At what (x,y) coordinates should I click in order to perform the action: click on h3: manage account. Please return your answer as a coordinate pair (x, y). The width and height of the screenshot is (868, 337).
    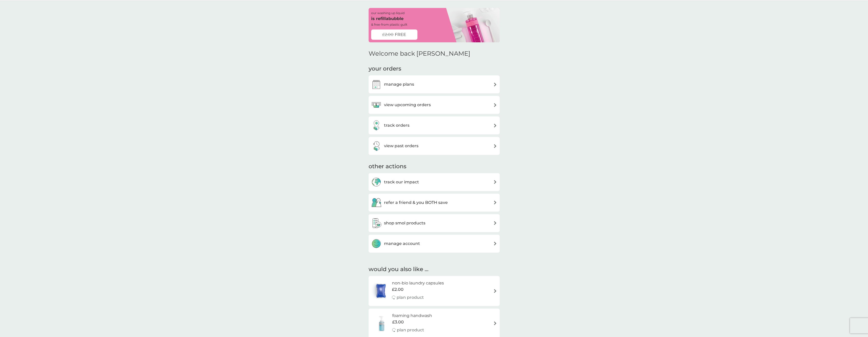
    Looking at the image, I should click on (402, 244).